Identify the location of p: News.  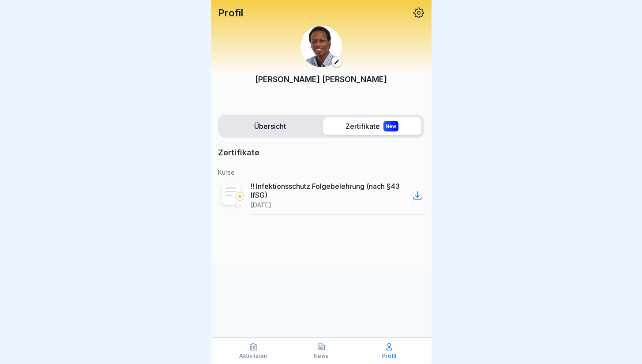
(322, 356).